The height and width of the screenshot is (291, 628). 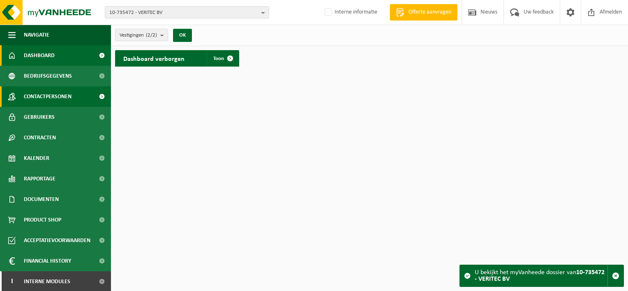 I want to click on span: Kalender, so click(x=37, y=158).